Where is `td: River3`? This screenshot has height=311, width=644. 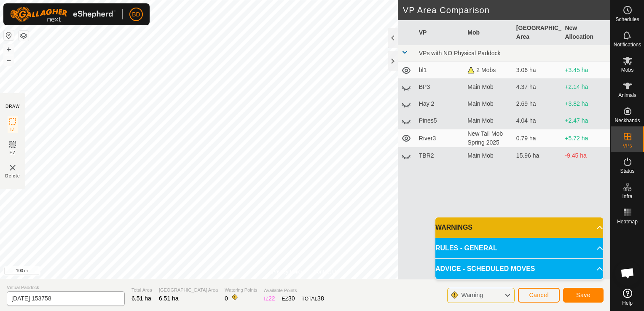
td: River3 is located at coordinates (440, 138).